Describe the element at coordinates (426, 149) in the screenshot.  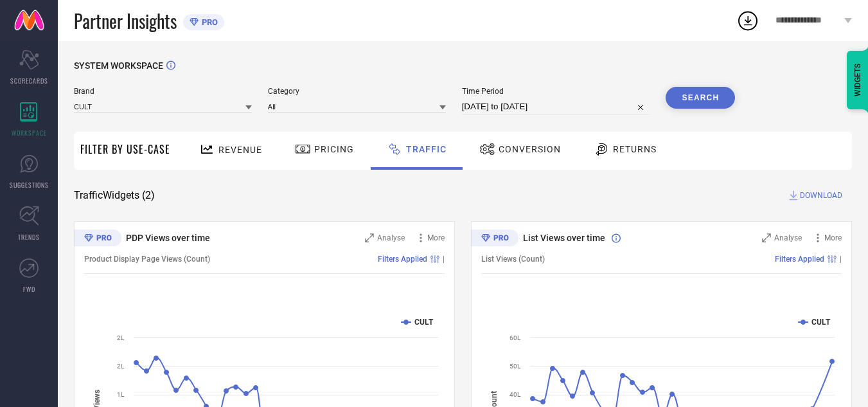
I see `span: Traffic` at that location.